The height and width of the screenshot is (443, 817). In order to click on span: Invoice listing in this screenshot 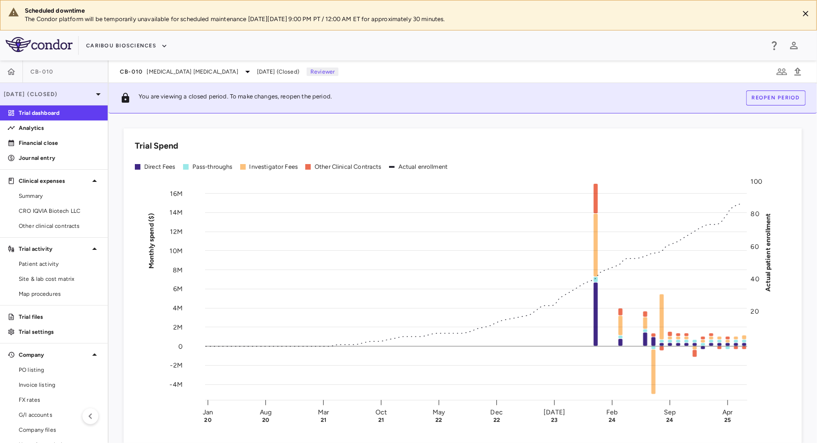, I will do `click(59, 385)`.